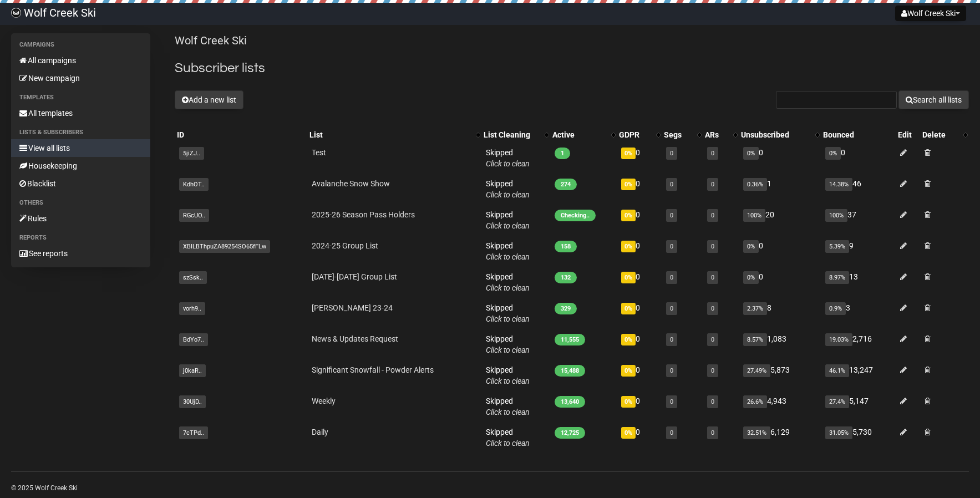 The image size is (980, 498). I want to click on span: BdYo7.., so click(193, 339).